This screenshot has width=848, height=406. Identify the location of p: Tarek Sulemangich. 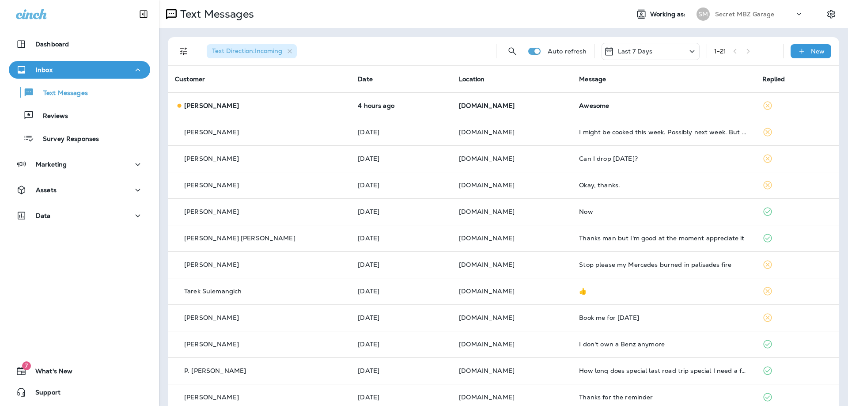
(213, 291).